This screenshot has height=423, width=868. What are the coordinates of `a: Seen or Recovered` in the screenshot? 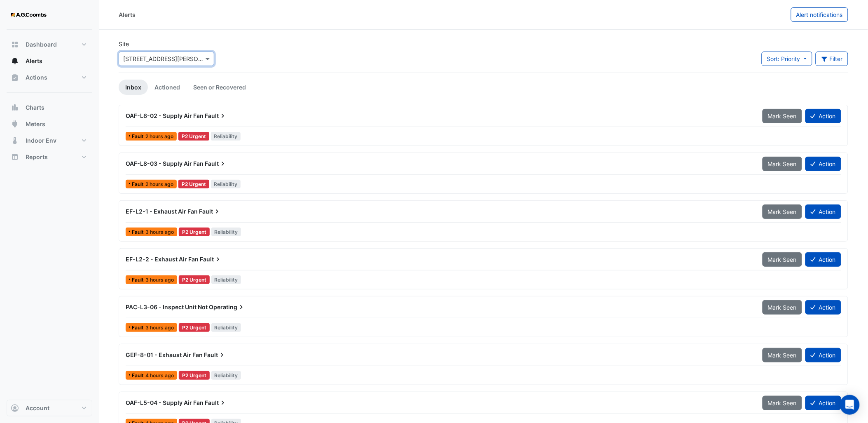 It's located at (219, 87).